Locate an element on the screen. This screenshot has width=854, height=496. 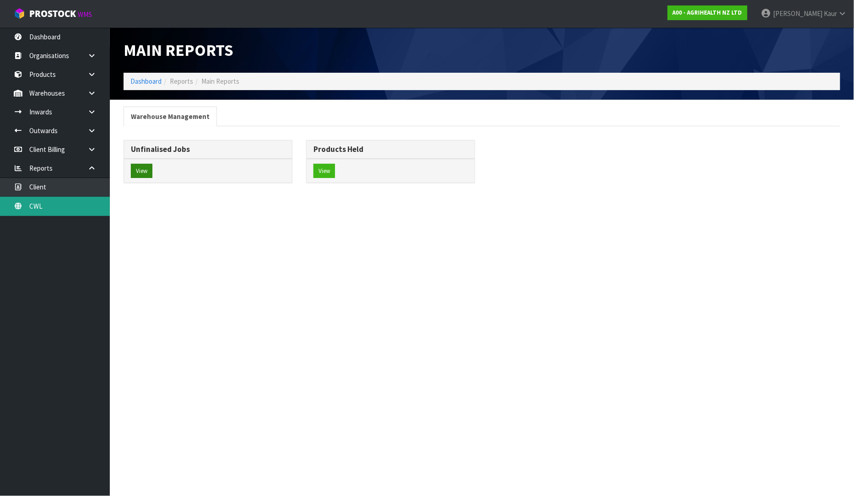
a: Dashboard is located at coordinates (146, 81).